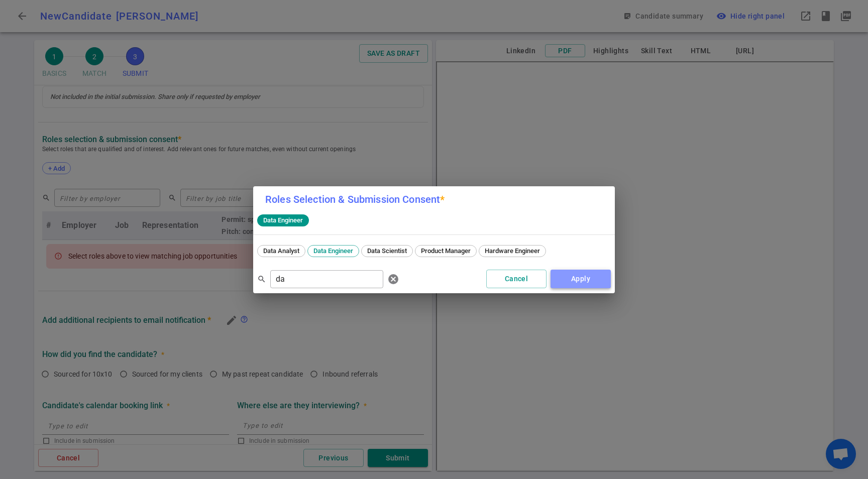  What do you see at coordinates (326, 279) in the screenshot?
I see `input: Separate search terms by comma or space` at bounding box center [326, 279].